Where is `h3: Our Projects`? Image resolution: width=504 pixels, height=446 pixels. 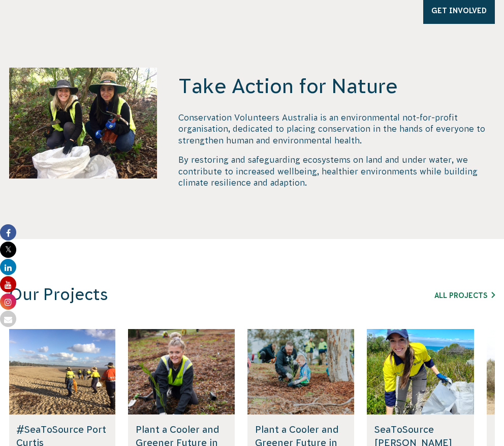 h3: Our Projects is located at coordinates (189, 294).